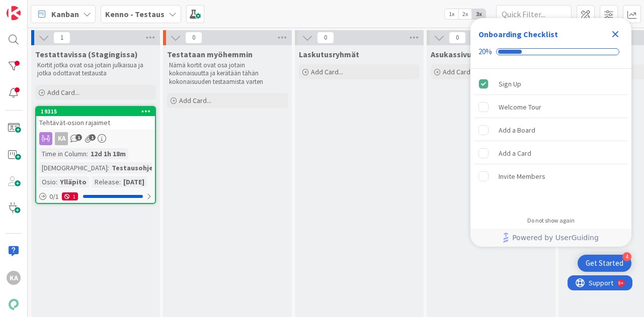 The width and height of the screenshot is (644, 317). Describe the element at coordinates (551, 107) in the screenshot. I see `div: Welcome Tour is incomplete.` at that location.